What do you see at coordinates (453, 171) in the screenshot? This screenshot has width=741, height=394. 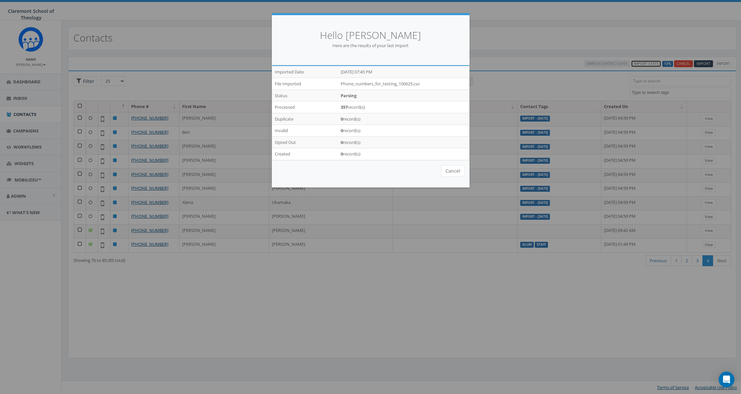 I see `button: Cancel` at bounding box center [453, 171].